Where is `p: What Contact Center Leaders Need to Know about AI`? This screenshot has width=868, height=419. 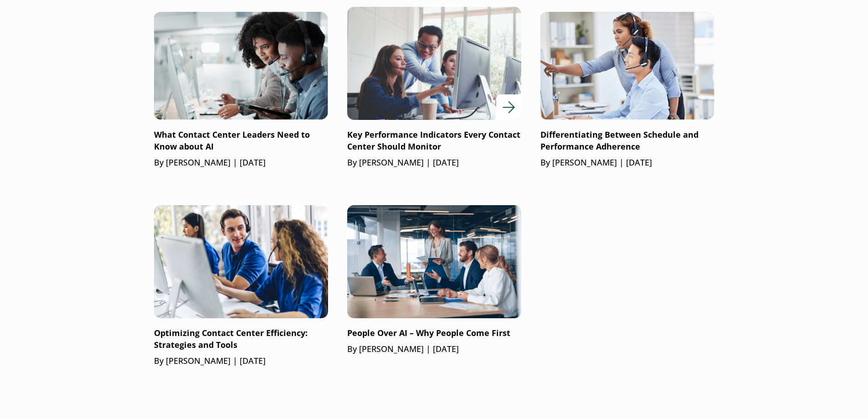 p: What Contact Center Leaders Need to Know about AI is located at coordinates (241, 141).